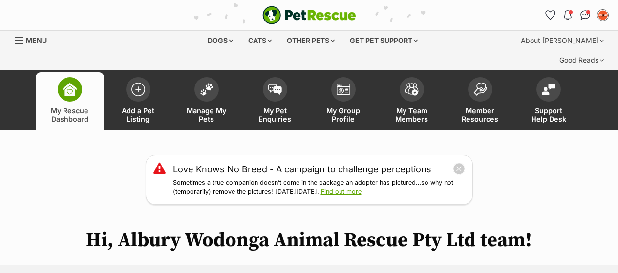  What do you see at coordinates (550, 15) in the screenshot?
I see `a: Favourites` at bounding box center [550, 15].